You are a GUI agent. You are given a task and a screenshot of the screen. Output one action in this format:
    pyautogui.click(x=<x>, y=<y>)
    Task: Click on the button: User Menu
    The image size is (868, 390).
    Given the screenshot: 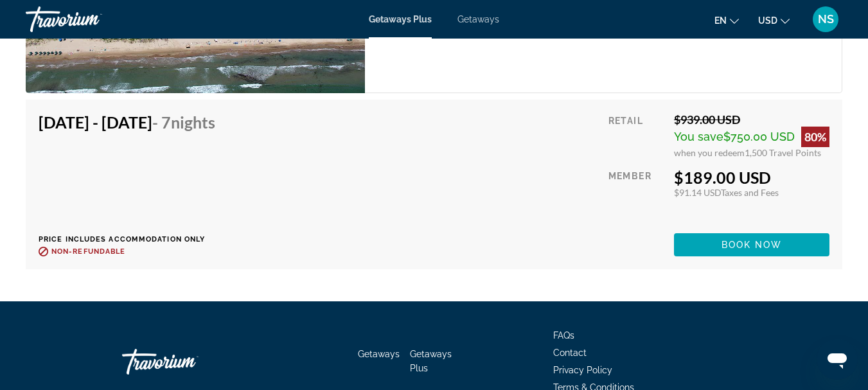 What is the action you would take?
    pyautogui.click(x=826, y=19)
    